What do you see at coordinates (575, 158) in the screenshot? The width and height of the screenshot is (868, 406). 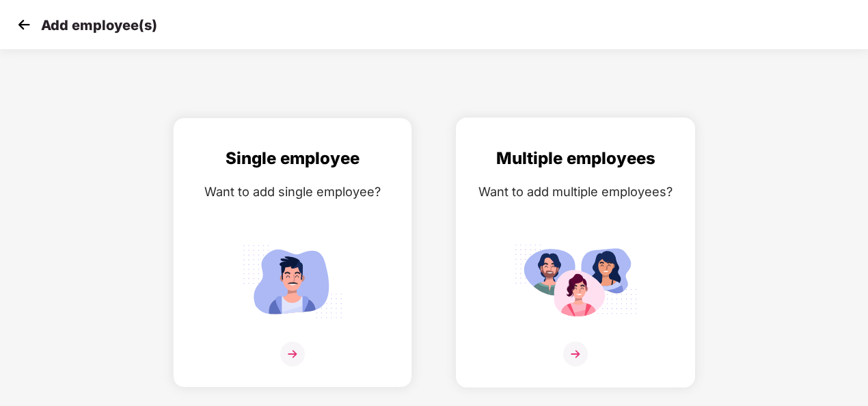 I see `div: Multiple employees` at bounding box center [575, 158].